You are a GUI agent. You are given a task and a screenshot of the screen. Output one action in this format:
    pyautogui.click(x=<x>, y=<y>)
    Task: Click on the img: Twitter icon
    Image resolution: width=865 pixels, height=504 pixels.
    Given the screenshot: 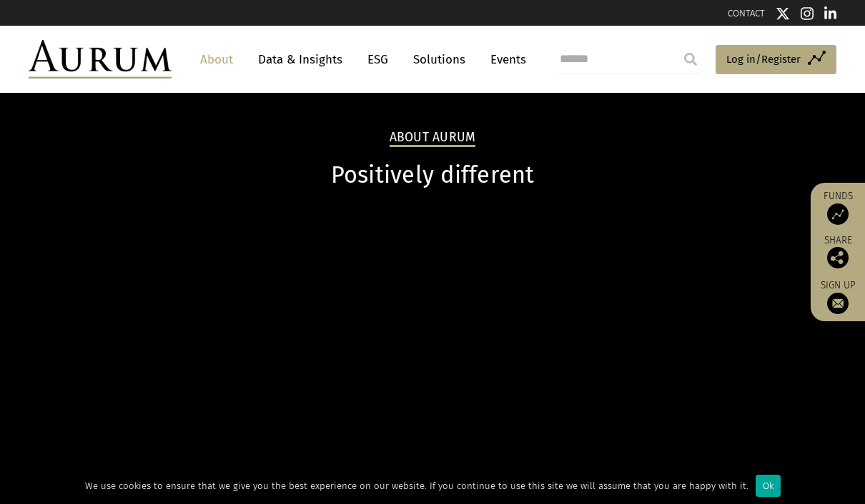 What is the action you would take?
    pyautogui.click(x=782, y=14)
    